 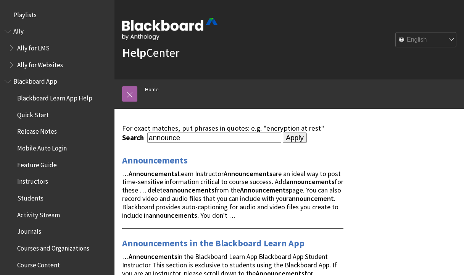 I want to click on strong: announcement, so click(x=311, y=198).